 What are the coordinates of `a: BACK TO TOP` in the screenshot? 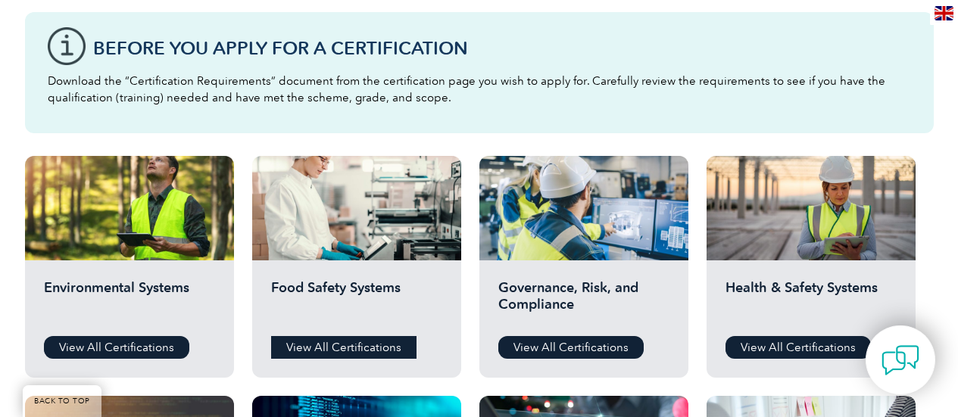 It's located at (62, 401).